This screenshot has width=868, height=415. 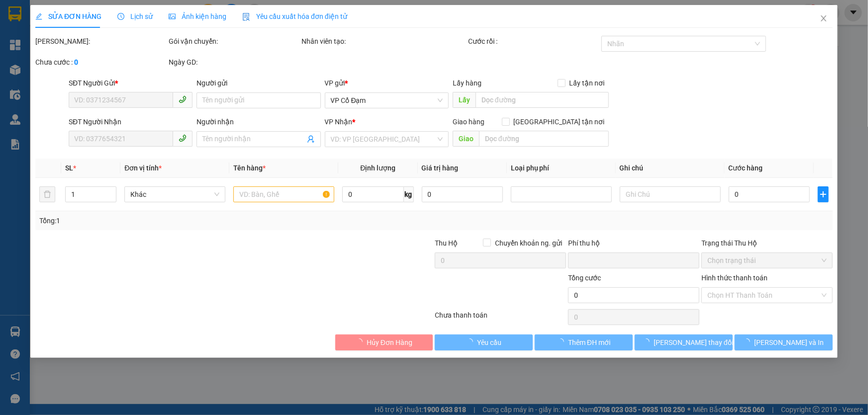 I want to click on th: Loại phụ phí, so click(x=561, y=168).